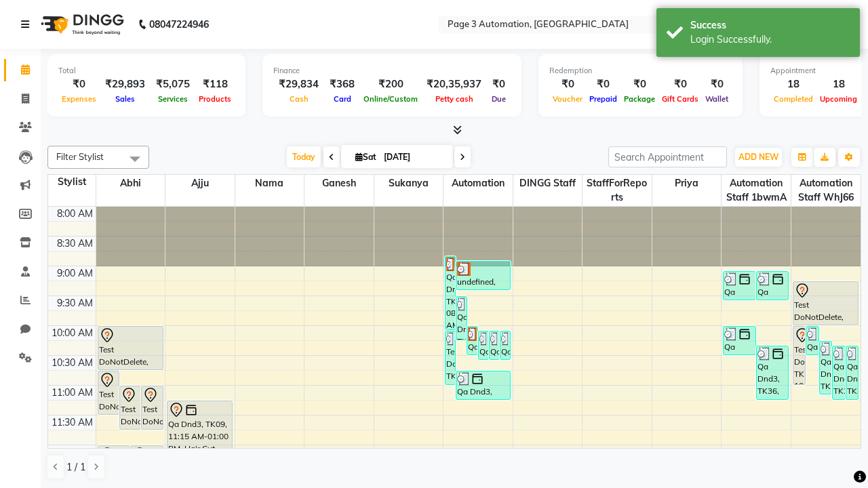 The image size is (868, 488). I want to click on span: Package, so click(639, 99).